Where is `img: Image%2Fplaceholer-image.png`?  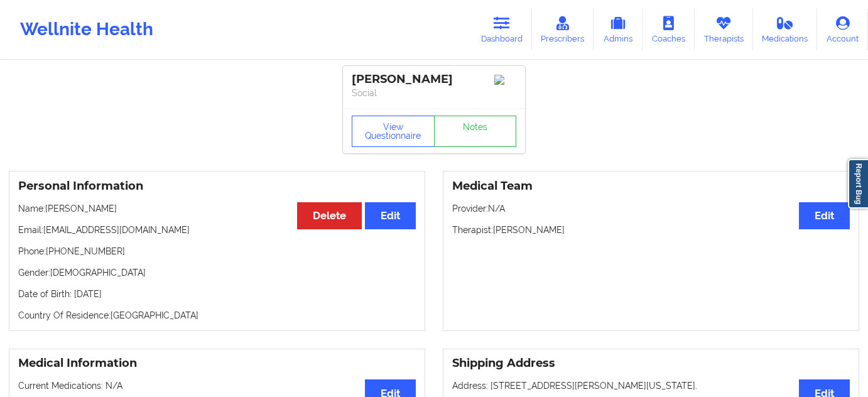
img: Image%2Fplaceholer-image.png is located at coordinates (505, 80).